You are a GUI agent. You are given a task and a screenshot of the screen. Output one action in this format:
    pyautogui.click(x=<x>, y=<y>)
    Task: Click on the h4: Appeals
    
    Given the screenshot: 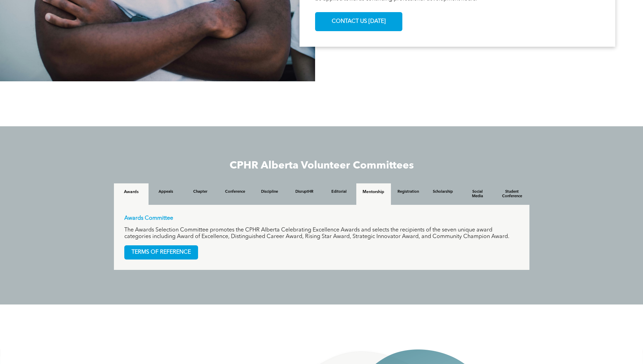 What is the action you would take?
    pyautogui.click(x=166, y=191)
    